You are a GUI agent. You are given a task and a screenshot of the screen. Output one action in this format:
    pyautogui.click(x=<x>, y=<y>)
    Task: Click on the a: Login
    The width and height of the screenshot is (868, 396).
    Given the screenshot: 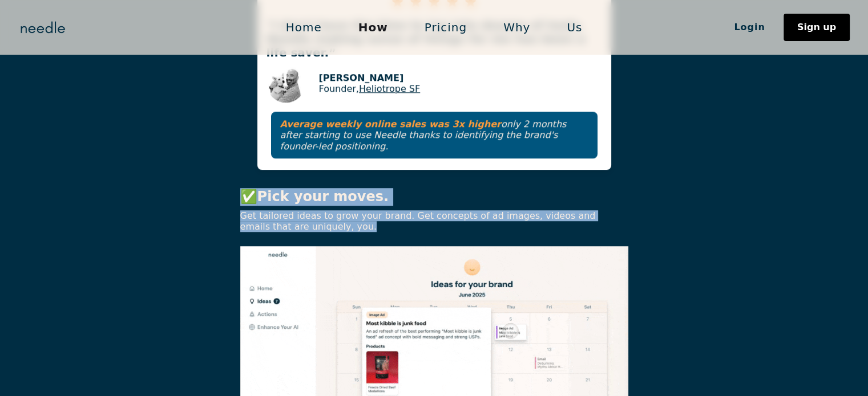 What is the action you would take?
    pyautogui.click(x=749, y=27)
    